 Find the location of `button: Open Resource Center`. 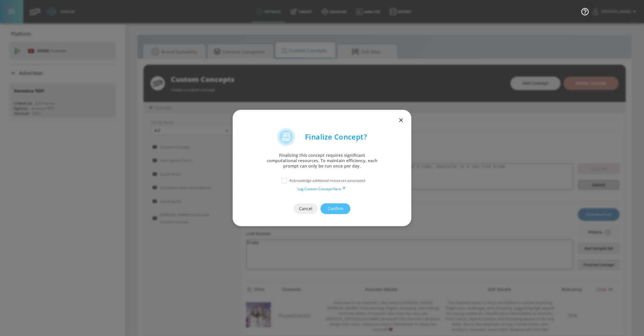

button: Open Resource Center is located at coordinates (585, 12).